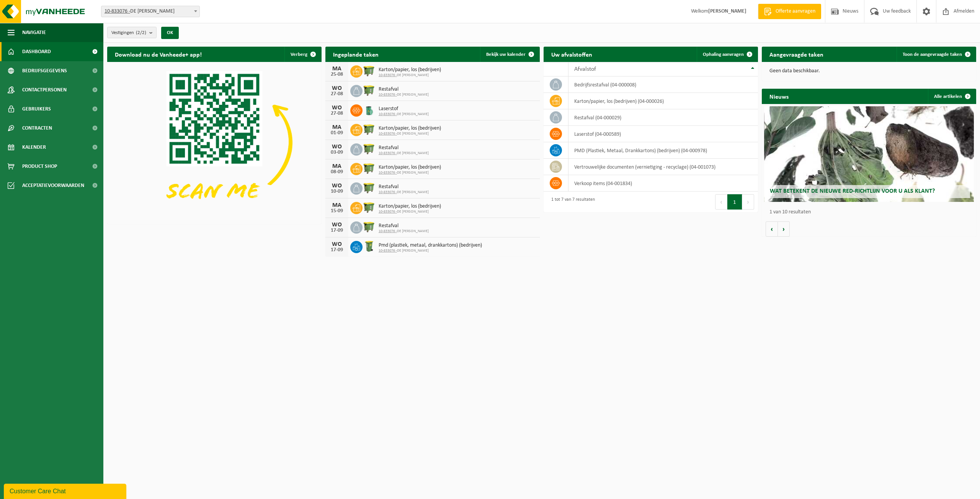 Image resolution: width=980 pixels, height=499 pixels. What do you see at coordinates (337, 211) in the screenshot?
I see `div: 15-09` at bounding box center [337, 211].